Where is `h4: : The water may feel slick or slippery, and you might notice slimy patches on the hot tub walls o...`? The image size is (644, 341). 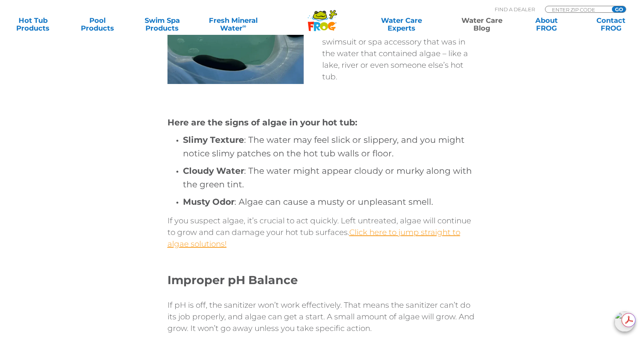
h4: : The water may feel slick or slippery, and you might notice slimy patches on the hot tub walls o... is located at coordinates (330, 146).